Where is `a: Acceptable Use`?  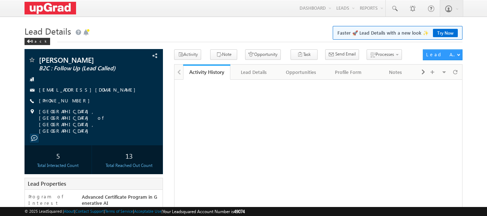
a: Acceptable Use is located at coordinates (148, 211).